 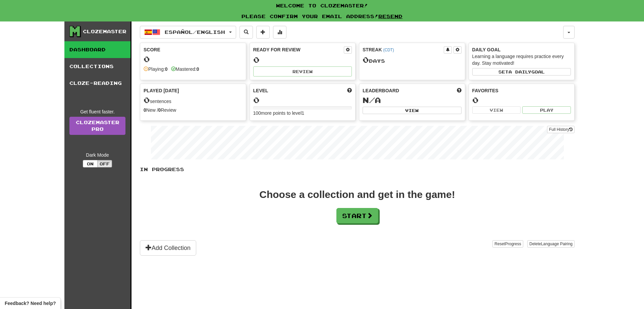 What do you see at coordinates (97, 126) in the screenshot?
I see `a: ClozemasterPro` at bounding box center [97, 126].